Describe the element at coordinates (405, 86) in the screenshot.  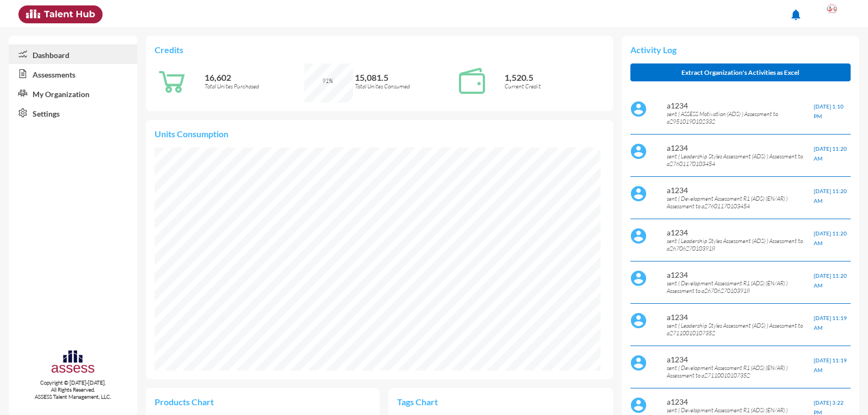
I see `p: Total Unites Consumed` at that location.